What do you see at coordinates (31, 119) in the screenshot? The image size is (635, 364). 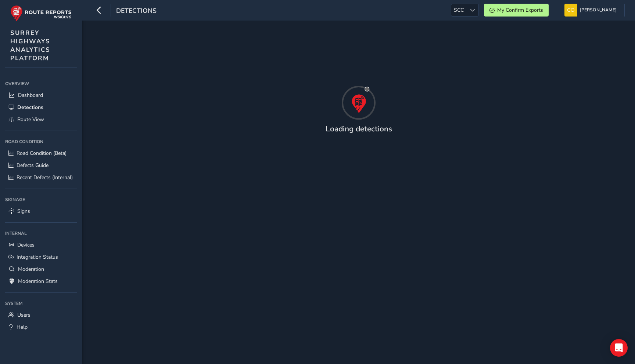 I see `span: Route View` at bounding box center [31, 119].